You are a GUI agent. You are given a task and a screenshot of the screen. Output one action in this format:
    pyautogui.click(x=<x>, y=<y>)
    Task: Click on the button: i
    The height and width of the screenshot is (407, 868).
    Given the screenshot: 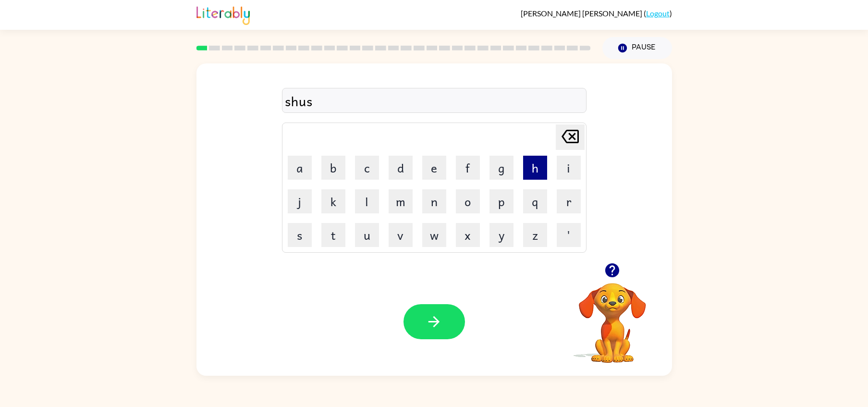 What is the action you would take?
    pyautogui.click(x=569, y=168)
    